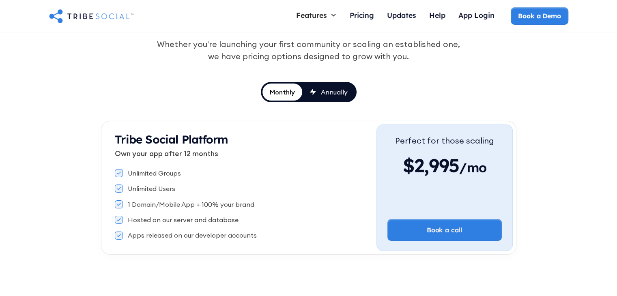 The width and height of the screenshot is (617, 296). What do you see at coordinates (192, 235) in the screenshot?
I see `div: Apps released on our developer accounts` at bounding box center [192, 235].